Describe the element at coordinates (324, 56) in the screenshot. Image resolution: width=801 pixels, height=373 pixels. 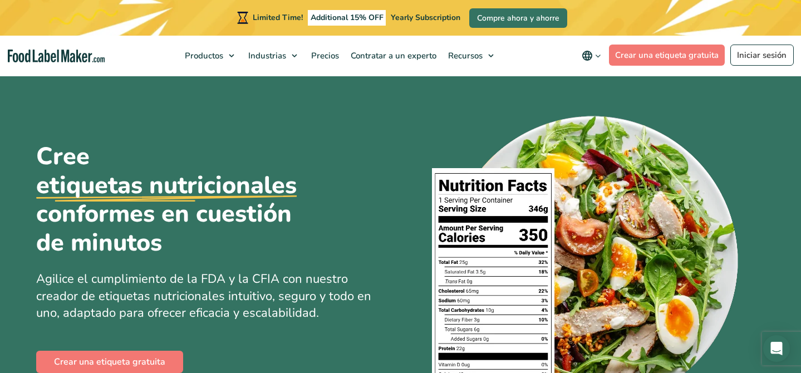
I see `a: Precios` at that location.